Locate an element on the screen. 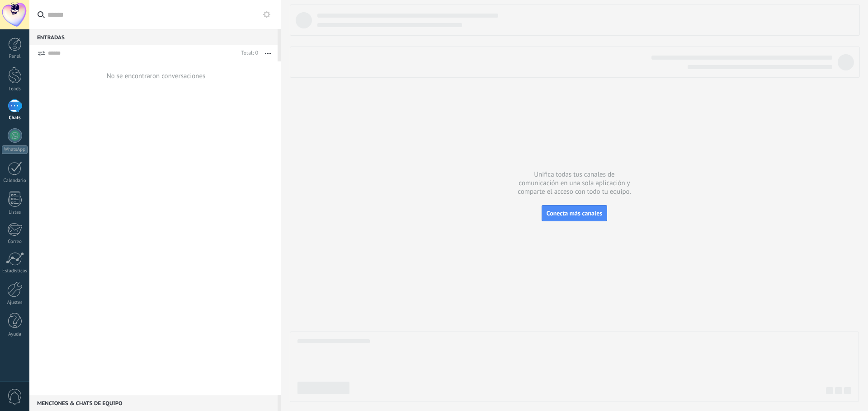  div: Estadísticas is located at coordinates (15, 271).